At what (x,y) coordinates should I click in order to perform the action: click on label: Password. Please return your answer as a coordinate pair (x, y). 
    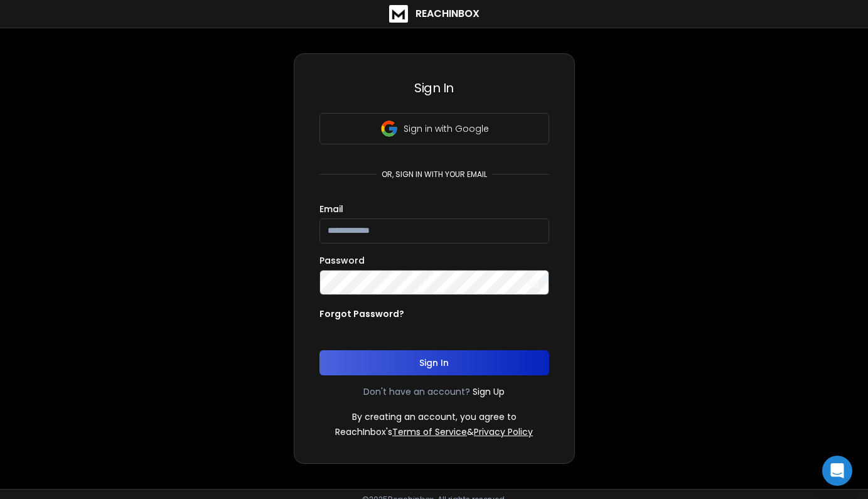
    Looking at the image, I should click on (342, 260).